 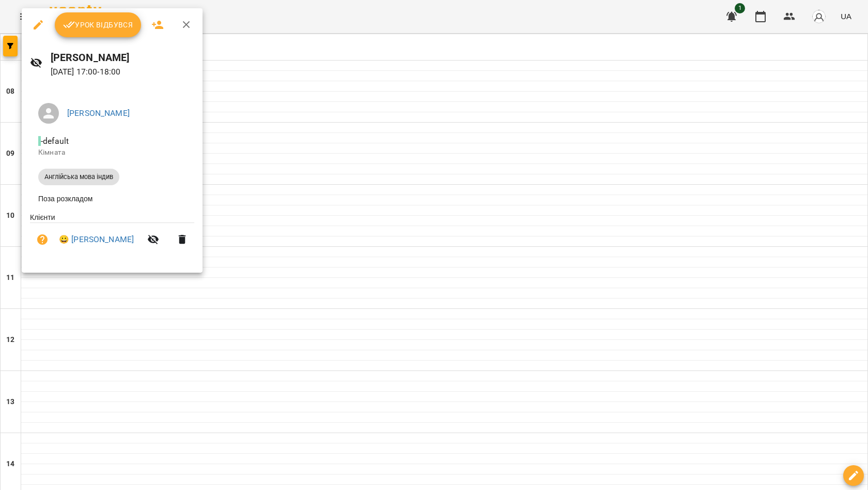 I want to click on button: Урок відбувся, so click(x=98, y=25).